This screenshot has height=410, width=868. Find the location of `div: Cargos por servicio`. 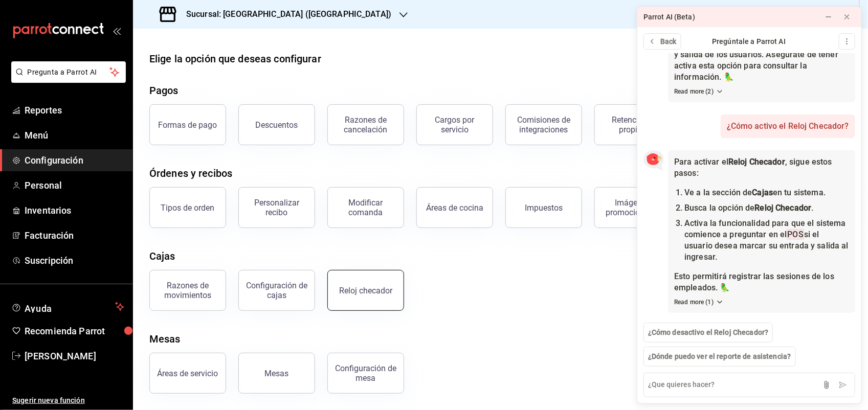

div: Cargos por servicio is located at coordinates (455, 125).